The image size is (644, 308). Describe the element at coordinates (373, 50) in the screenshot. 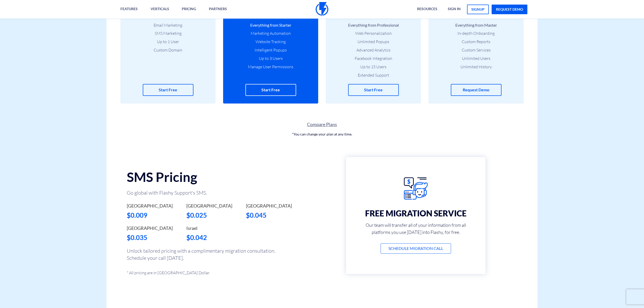

I see `li: Advanced Analytics` at that location.